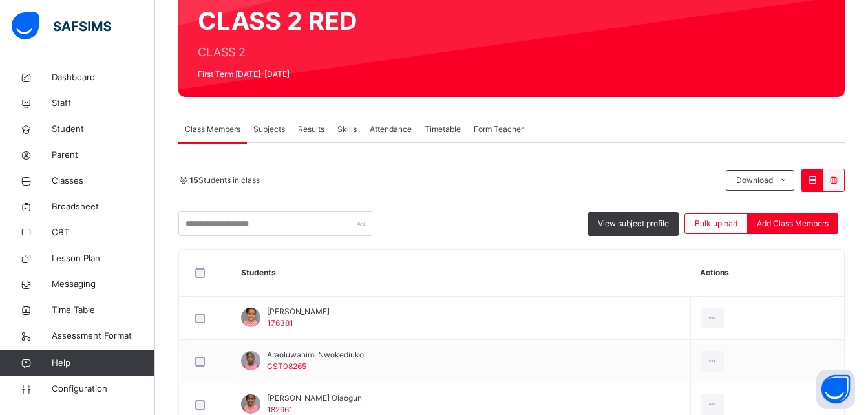  What do you see at coordinates (103, 363) in the screenshot?
I see `span: Help` at bounding box center [103, 363].